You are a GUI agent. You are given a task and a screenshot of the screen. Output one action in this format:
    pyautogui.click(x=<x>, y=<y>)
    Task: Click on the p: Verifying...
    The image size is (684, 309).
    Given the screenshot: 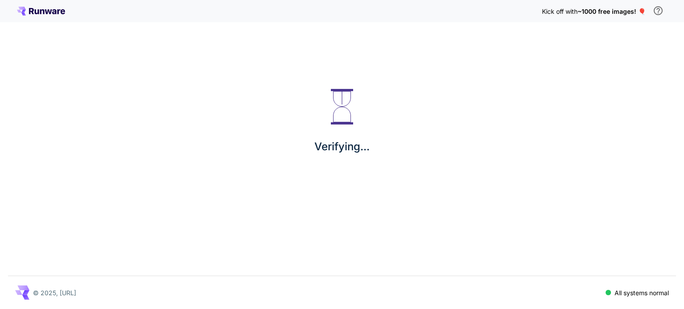 What is the action you would take?
    pyautogui.click(x=342, y=147)
    